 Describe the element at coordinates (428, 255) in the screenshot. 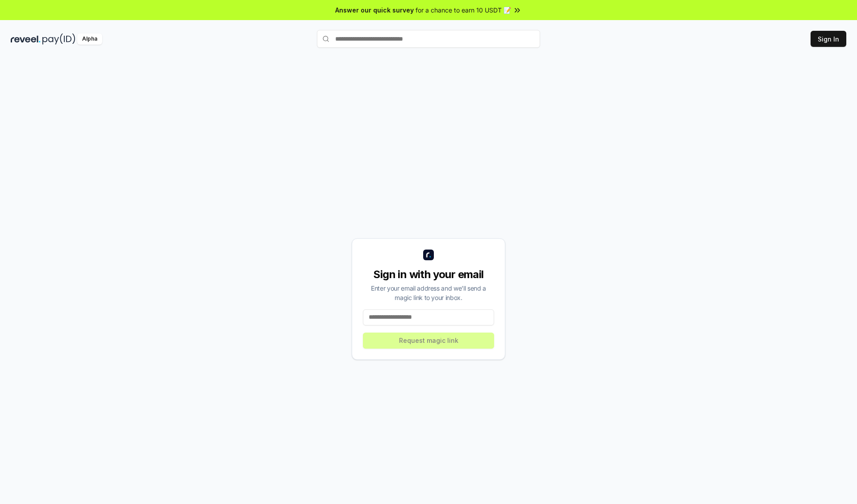

I see `img: logo_small` at that location.